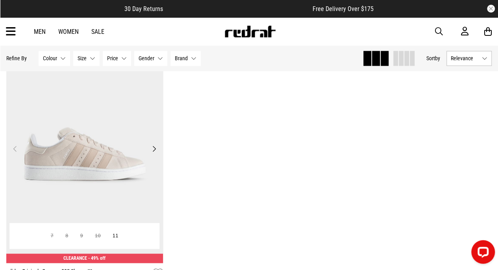 The width and height of the screenshot is (498, 270). What do you see at coordinates (50, 58) in the screenshot?
I see `span: Colour` at bounding box center [50, 58].